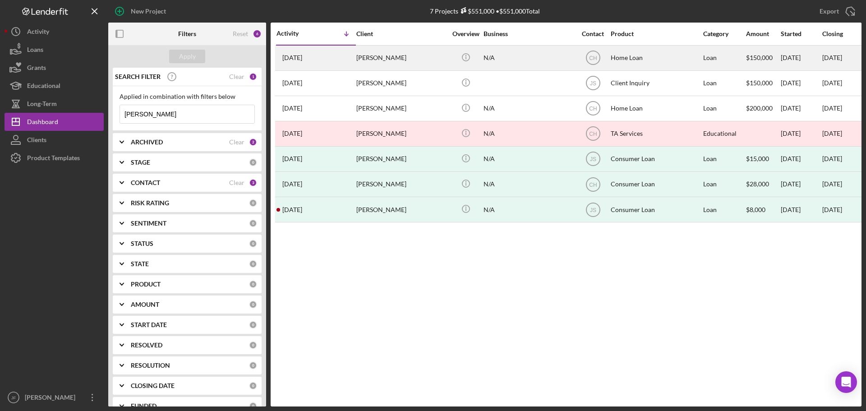  What do you see at coordinates (147, 345) in the screenshot?
I see `b: RESOLVED` at bounding box center [147, 345].